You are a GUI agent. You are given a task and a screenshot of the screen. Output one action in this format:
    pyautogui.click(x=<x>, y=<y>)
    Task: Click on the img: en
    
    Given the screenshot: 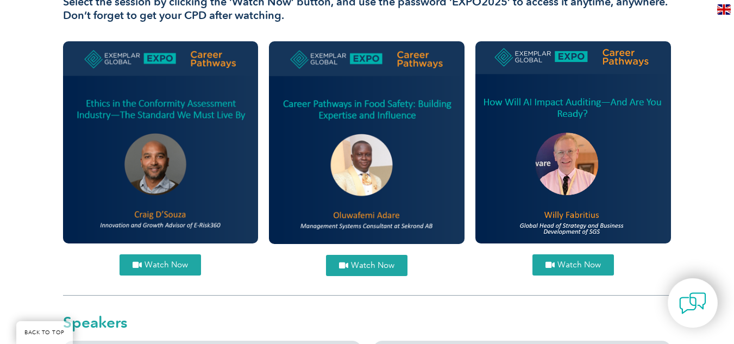 What is the action you would take?
    pyautogui.click(x=724, y=9)
    